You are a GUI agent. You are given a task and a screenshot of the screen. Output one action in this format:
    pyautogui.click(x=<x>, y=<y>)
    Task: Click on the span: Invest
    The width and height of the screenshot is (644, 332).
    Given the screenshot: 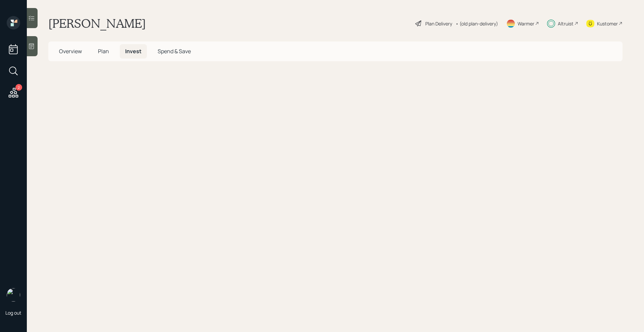 What is the action you would take?
    pyautogui.click(x=133, y=51)
    